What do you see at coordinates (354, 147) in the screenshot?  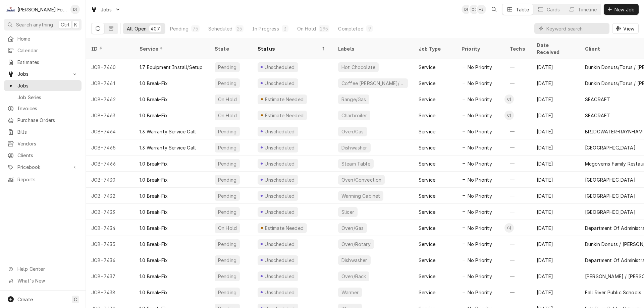 I see `div: Dishwasher` at bounding box center [354, 147].